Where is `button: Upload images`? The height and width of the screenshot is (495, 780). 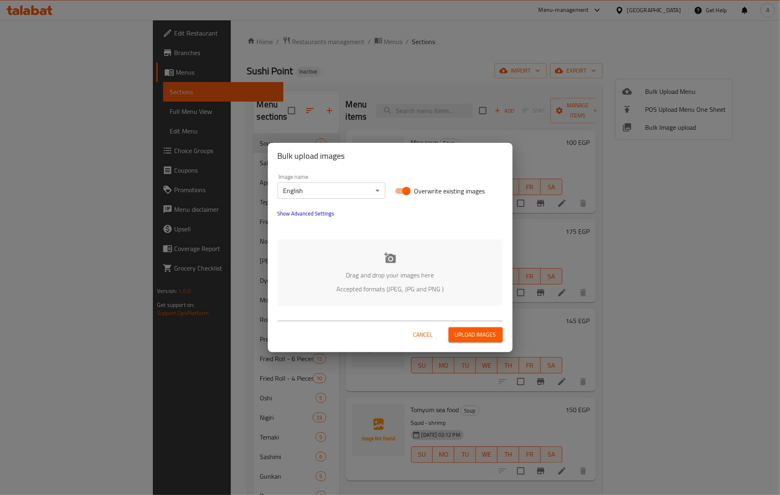
button: Upload images is located at coordinates (475, 334).